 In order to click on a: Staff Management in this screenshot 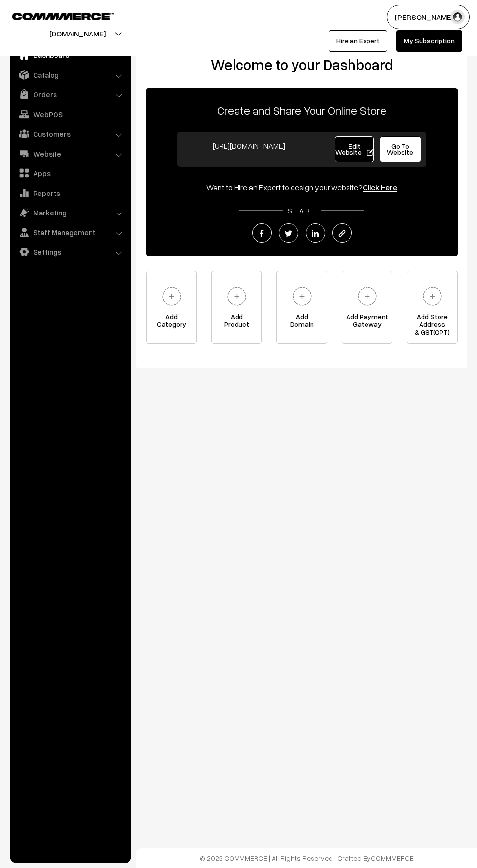, I will do `click(70, 232)`.